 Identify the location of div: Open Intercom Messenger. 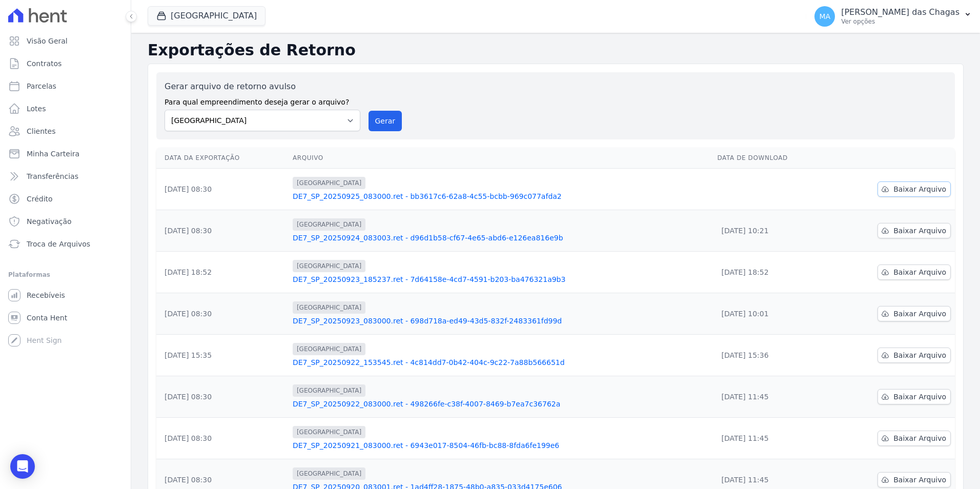
(23, 467).